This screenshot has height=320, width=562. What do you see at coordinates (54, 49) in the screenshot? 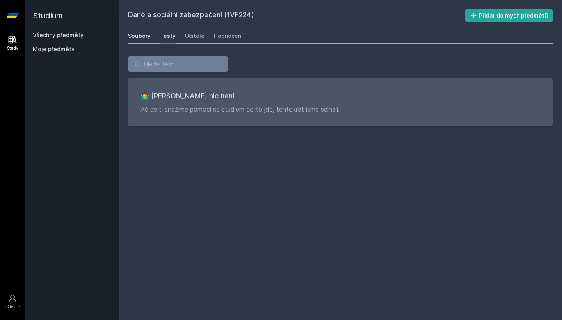
I see `span: Moje předměty` at bounding box center [54, 49].